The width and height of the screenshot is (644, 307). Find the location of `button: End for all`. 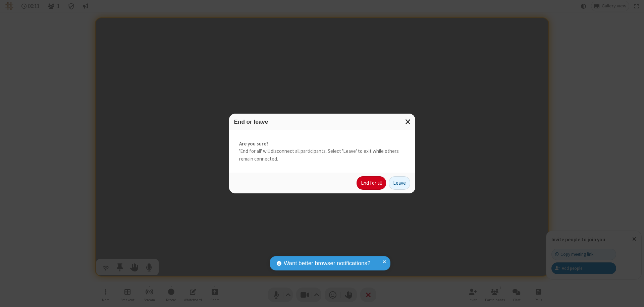

button: End for all is located at coordinates (372, 183).